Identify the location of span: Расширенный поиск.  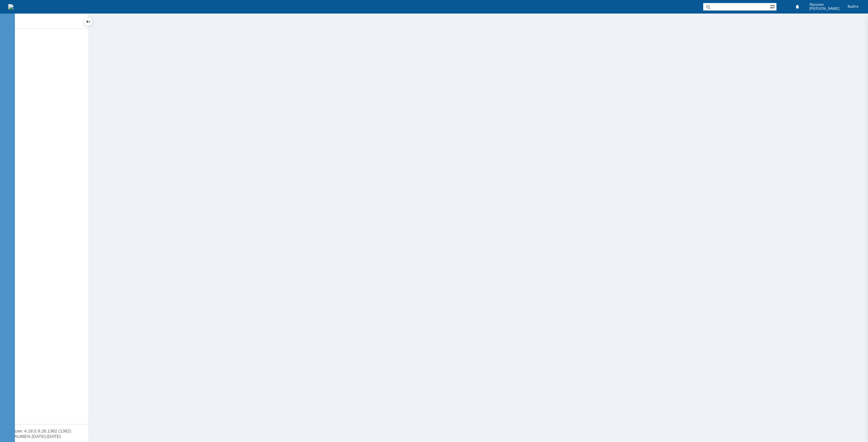
(773, 6).